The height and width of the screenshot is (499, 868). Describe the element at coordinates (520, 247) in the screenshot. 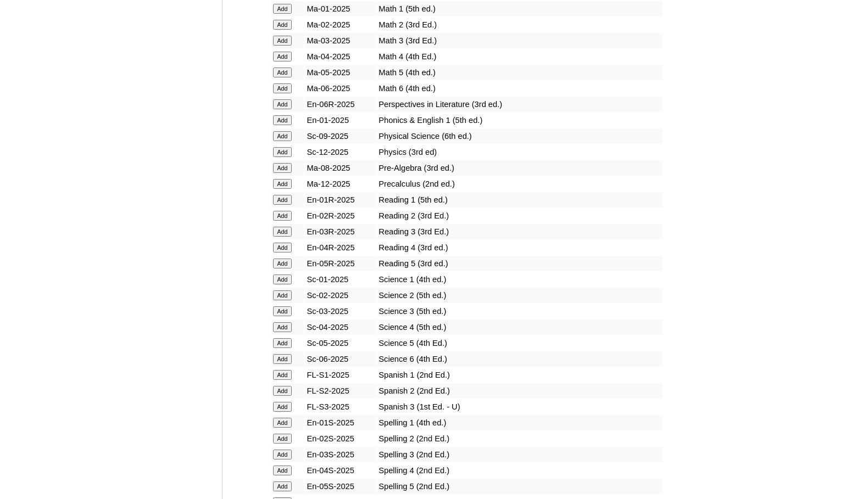

I see `td: Reading 4 (3rd ed.)` at that location.